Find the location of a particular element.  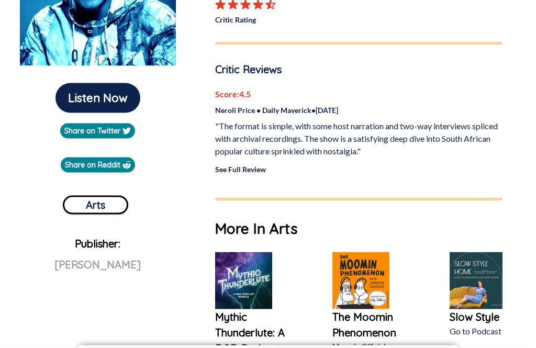

p: Slow Style Home is located at coordinates (492, 317).